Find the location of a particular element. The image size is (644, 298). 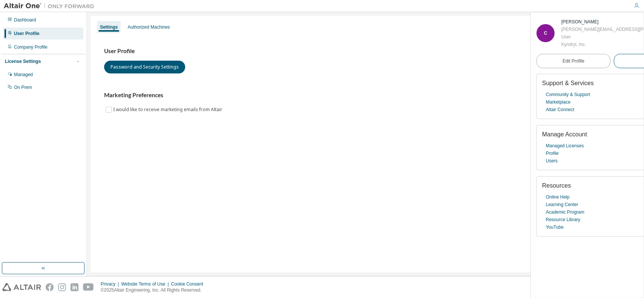

div: Authorized Machines is located at coordinates (149, 27).